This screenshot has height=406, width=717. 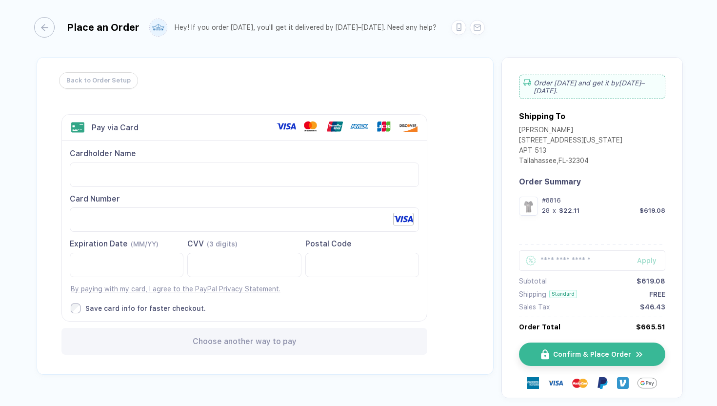 I want to click on img: master-card, so click(x=580, y=383).